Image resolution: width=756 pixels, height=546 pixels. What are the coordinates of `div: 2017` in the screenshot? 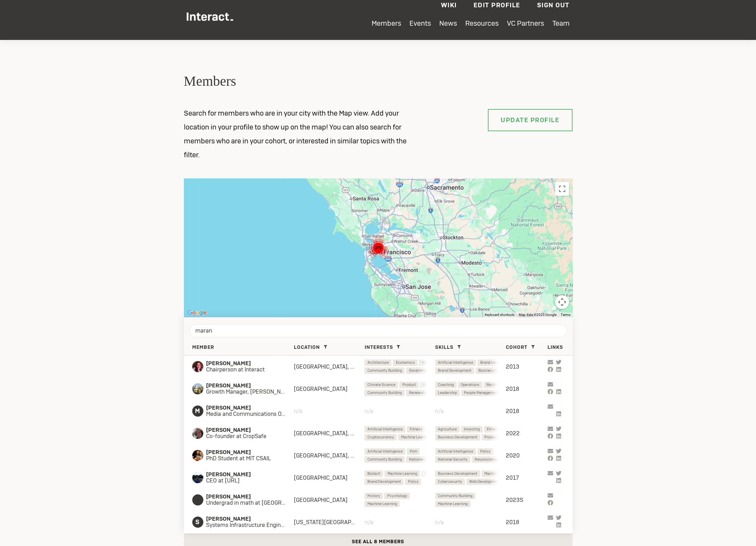 It's located at (526, 477).